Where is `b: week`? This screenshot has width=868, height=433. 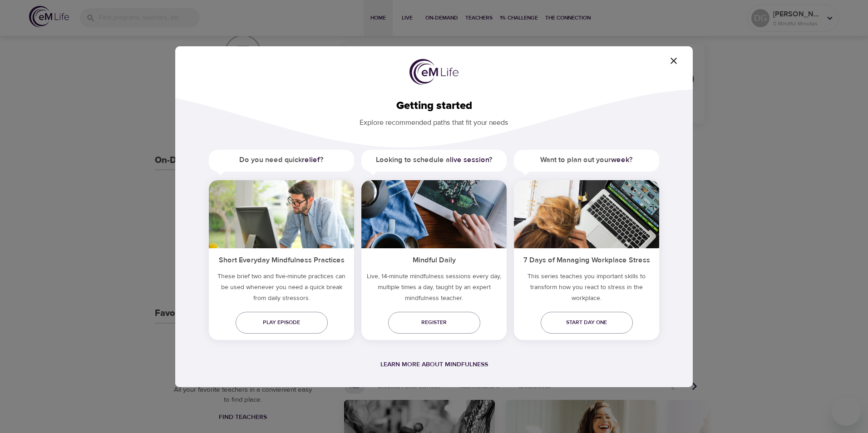
b: week is located at coordinates (620, 159).